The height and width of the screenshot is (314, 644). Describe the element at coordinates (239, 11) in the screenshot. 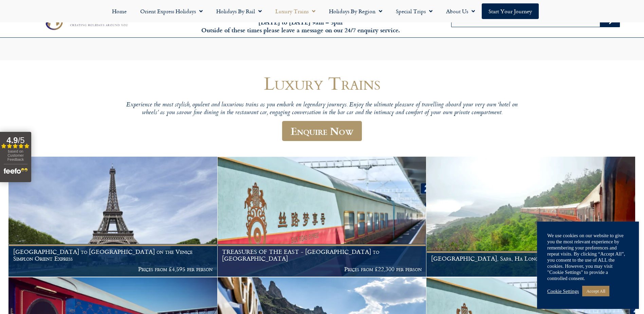

I see `a: Holidays by Rail` at that location.